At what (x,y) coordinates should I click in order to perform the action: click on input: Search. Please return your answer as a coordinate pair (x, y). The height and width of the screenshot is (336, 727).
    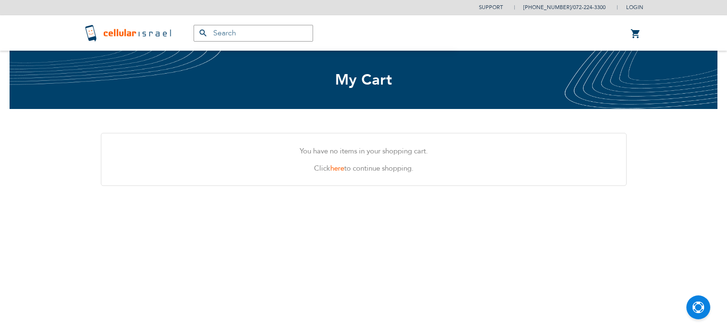
    Looking at the image, I should click on (253, 33).